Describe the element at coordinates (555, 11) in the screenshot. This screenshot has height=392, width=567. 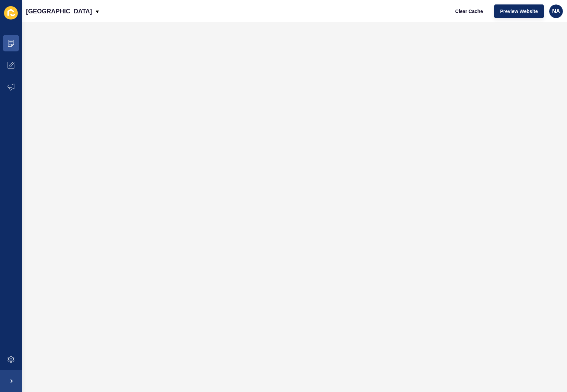
I see `span: NA` at that location.